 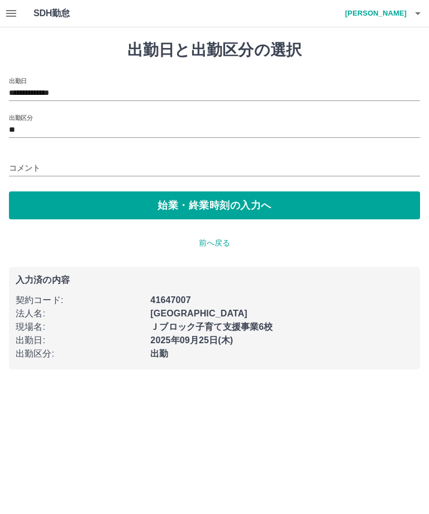 What do you see at coordinates (214, 50) in the screenshot?
I see `h1: 出勤日と出勤区分の選択` at bounding box center [214, 50].